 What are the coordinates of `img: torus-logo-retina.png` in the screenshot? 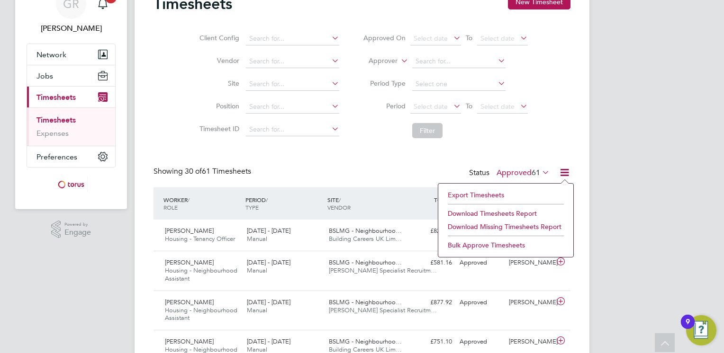 It's located at (71, 185).